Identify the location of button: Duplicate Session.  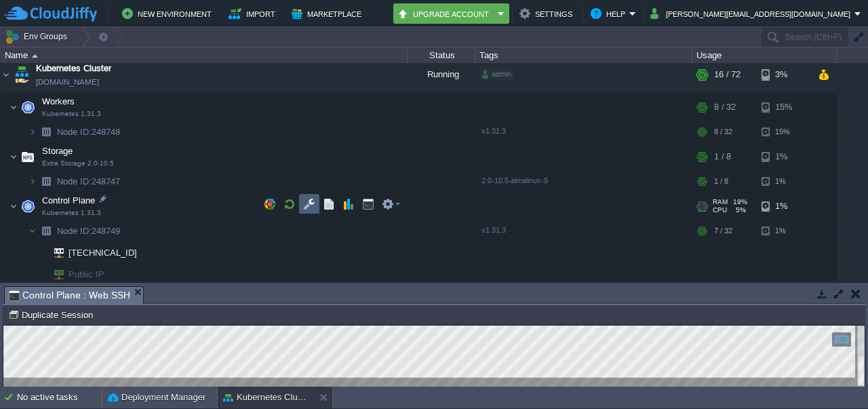
(53, 315).